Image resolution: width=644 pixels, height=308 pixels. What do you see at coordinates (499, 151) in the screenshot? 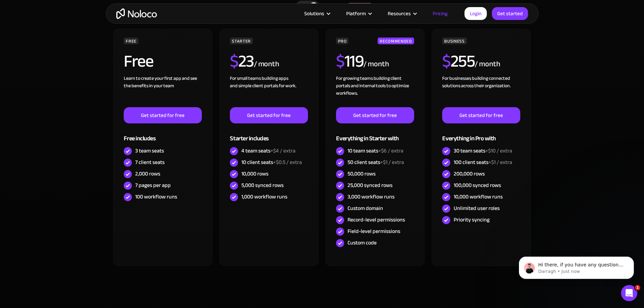
I see `span: +$10 / extra` at bounding box center [499, 151].